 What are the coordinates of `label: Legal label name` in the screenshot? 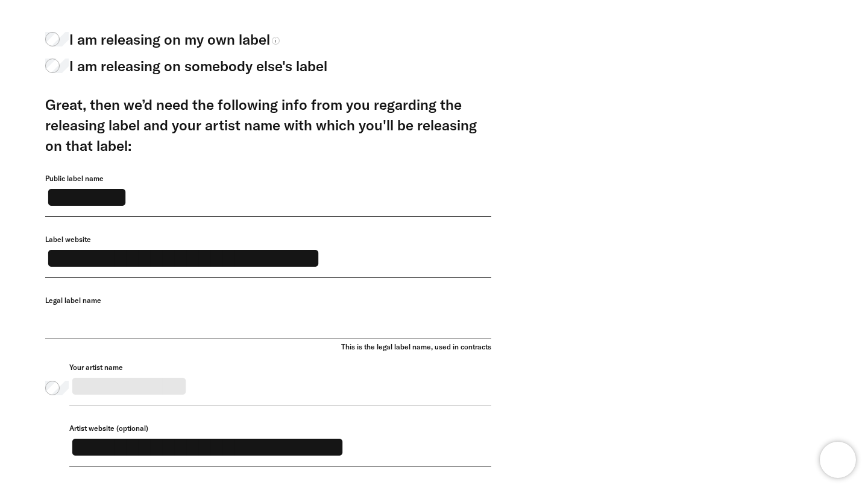 It's located at (269, 301).